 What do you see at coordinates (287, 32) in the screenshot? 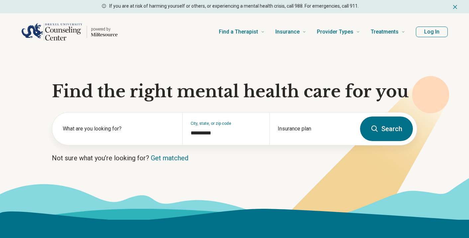
I see `span: Insurance` at bounding box center [287, 32].